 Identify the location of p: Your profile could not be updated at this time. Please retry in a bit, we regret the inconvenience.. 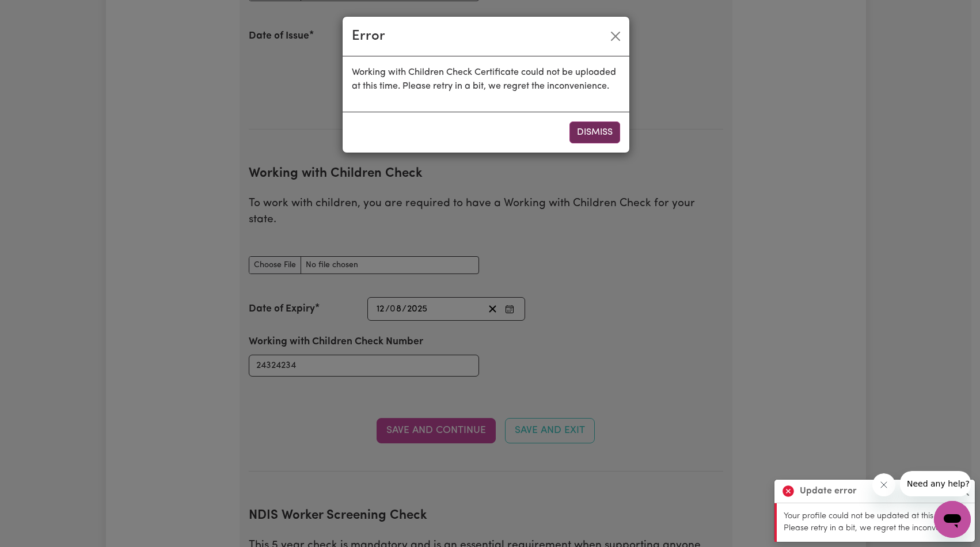
(876, 522).